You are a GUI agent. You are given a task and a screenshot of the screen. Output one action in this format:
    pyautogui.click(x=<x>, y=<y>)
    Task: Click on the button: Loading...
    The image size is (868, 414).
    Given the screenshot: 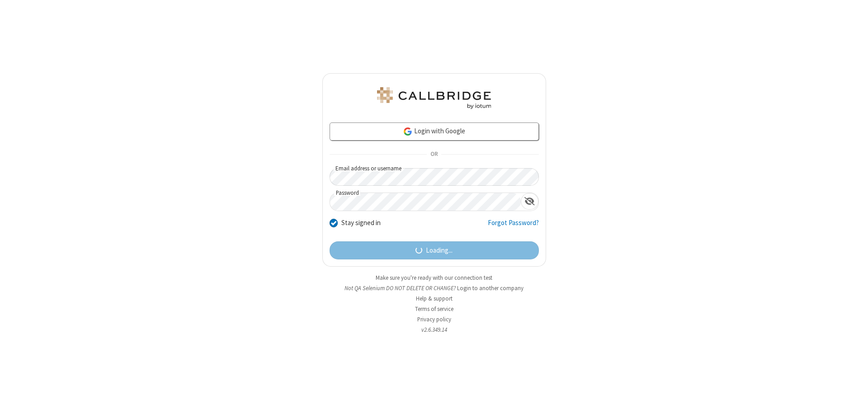 What is the action you would take?
    pyautogui.click(x=434, y=250)
    